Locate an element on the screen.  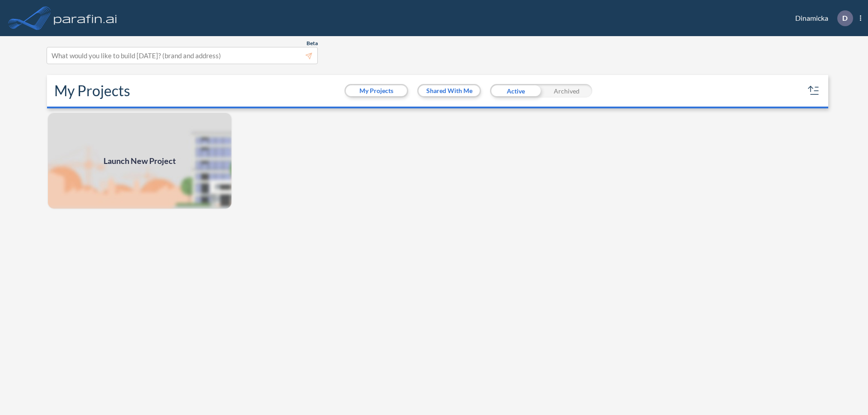
img: logo is located at coordinates (85, 18).